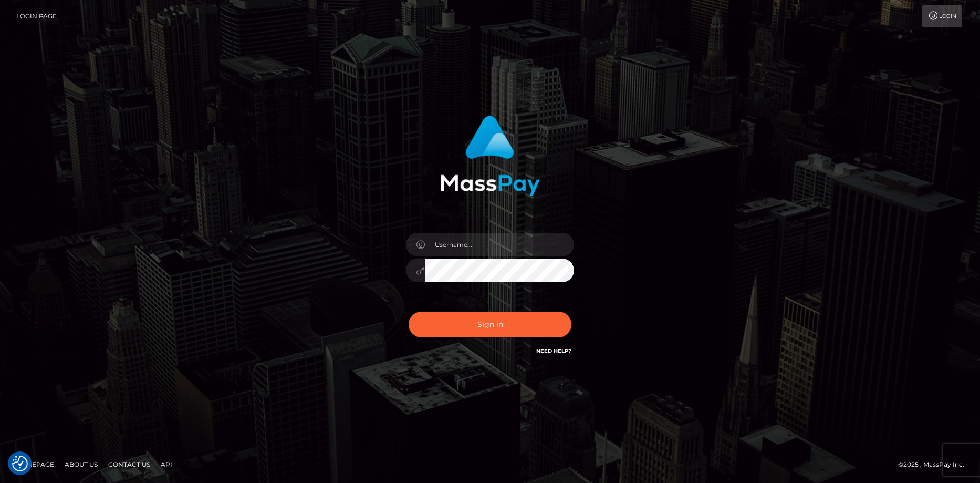 The width and height of the screenshot is (980, 483). Describe the element at coordinates (129, 464) in the screenshot. I see `a: Contact Us` at that location.